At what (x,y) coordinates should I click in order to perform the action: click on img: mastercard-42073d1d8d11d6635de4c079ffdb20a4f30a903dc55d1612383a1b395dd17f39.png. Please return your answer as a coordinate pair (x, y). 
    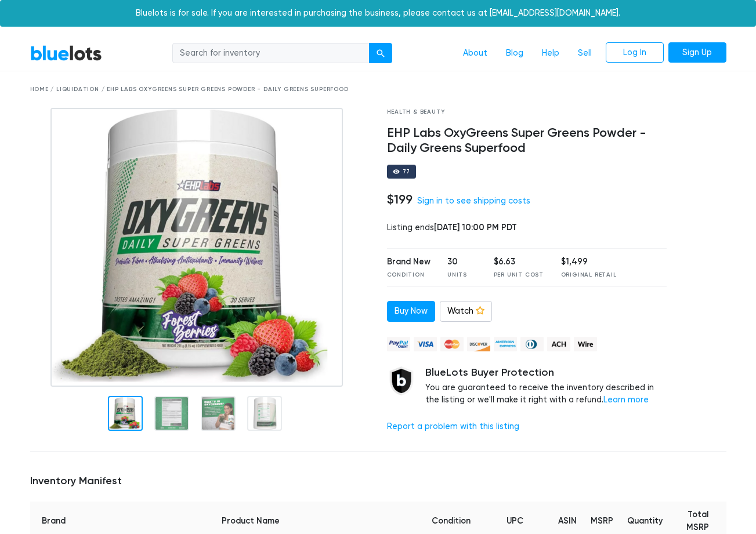
    Looking at the image, I should click on (451, 344).